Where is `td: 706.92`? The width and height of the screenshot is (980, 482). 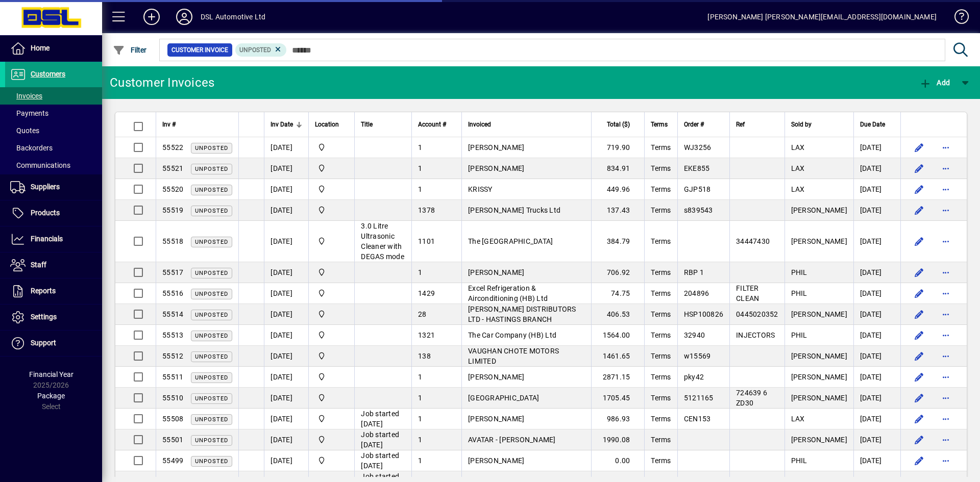 td: 706.92 is located at coordinates (617, 272).